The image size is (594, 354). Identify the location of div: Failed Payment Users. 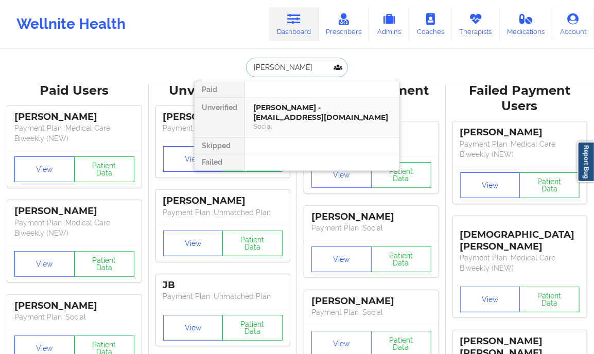
(520, 99).